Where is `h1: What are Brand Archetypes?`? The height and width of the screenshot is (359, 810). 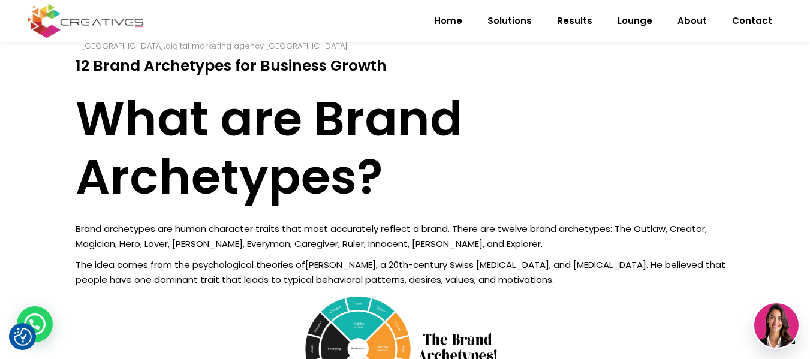 h1: What are Brand Archetypes? is located at coordinates (405, 148).